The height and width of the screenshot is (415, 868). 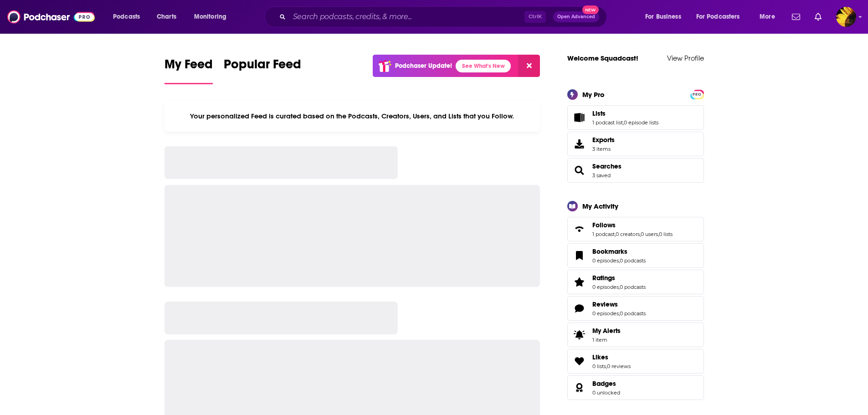 What do you see at coordinates (686, 58) in the screenshot?
I see `a: View Profile` at bounding box center [686, 58].